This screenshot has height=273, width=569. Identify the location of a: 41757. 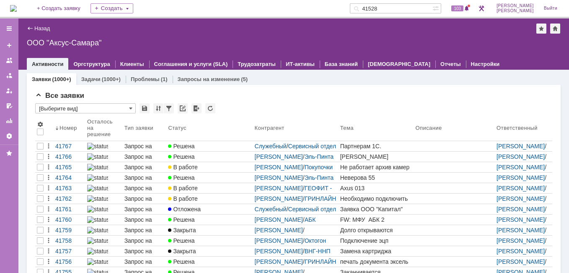
(70, 251).